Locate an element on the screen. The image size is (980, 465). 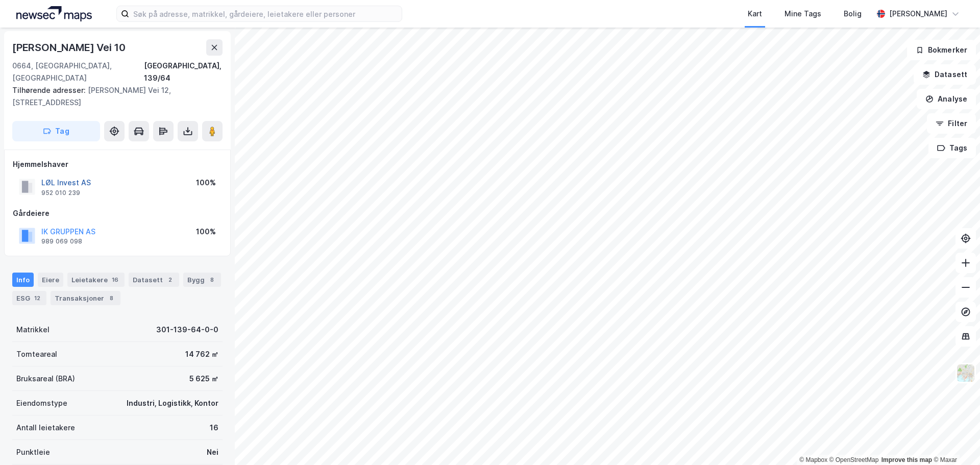
img: Z is located at coordinates (966, 373).